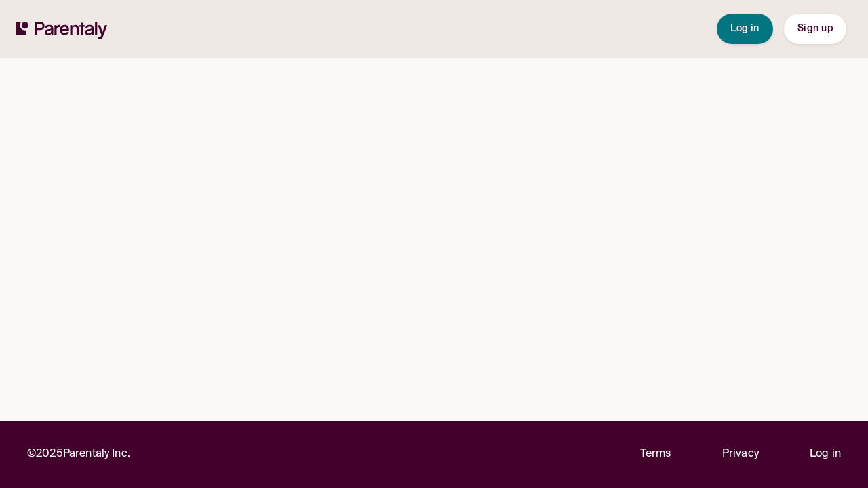 Image resolution: width=868 pixels, height=488 pixels. I want to click on span: Log in, so click(745, 29).